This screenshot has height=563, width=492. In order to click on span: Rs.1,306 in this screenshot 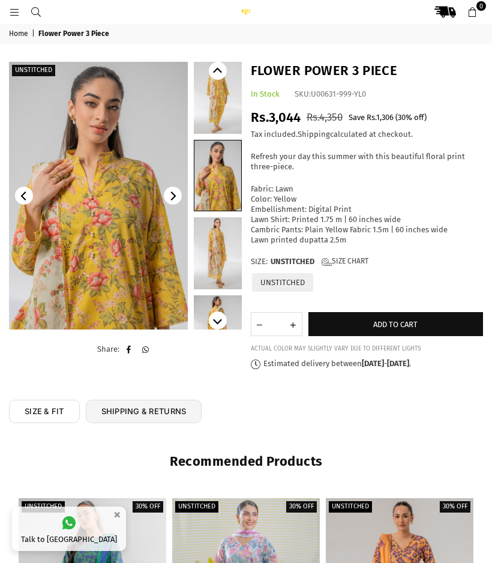, I will do `click(380, 117)`.